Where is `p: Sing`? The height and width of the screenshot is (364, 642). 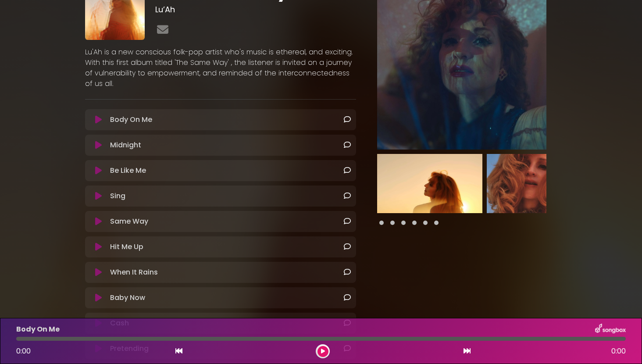 p: Sing is located at coordinates (117, 196).